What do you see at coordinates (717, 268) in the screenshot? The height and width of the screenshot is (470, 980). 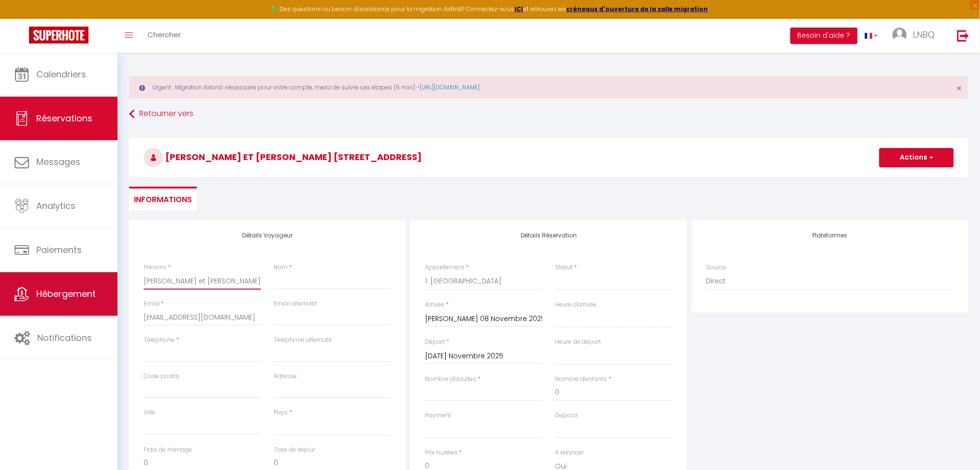 I see `label: Source` at bounding box center [717, 268].